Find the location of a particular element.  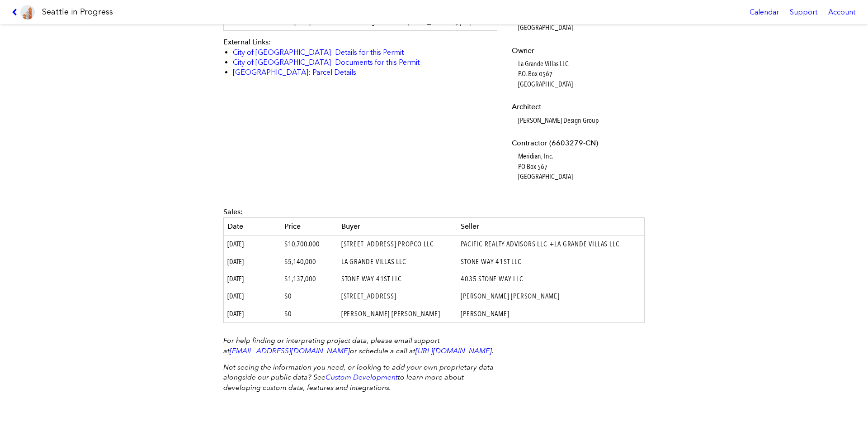

dt: Contractor (6603279-CN) is located at coordinates (577, 143).